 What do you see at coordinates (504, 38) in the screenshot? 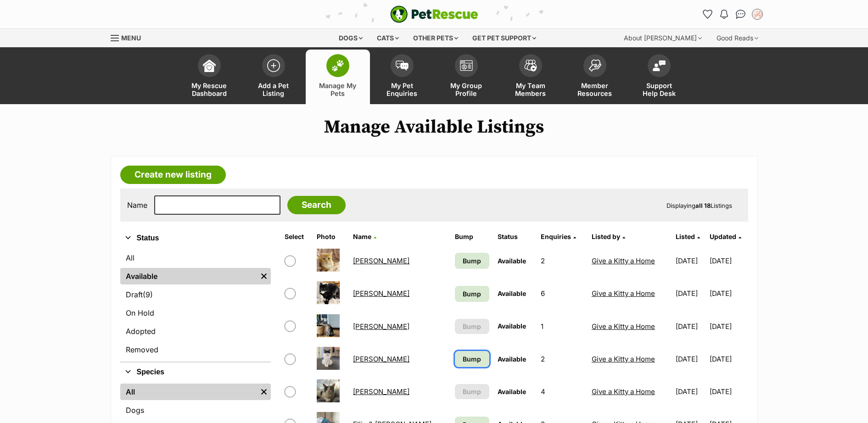
I see `div: Get pet support` at bounding box center [504, 38].